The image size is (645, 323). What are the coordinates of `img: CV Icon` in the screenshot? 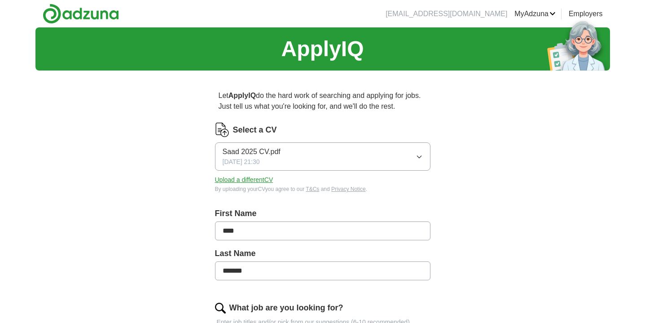 It's located at (222, 130).